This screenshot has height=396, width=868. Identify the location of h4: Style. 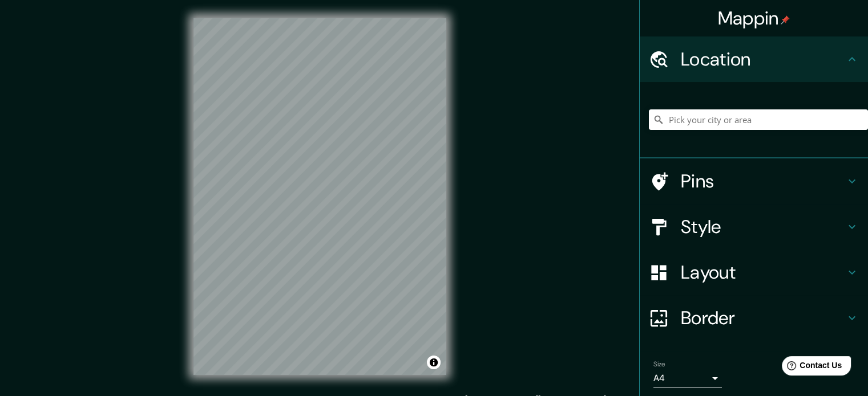
(764, 227).